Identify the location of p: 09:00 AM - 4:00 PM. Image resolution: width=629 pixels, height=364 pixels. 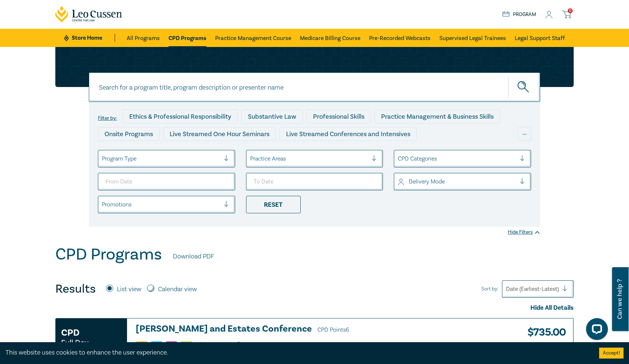
(266, 345).